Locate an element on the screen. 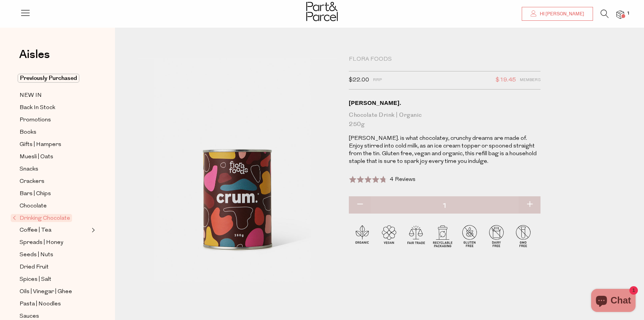 The image size is (644, 320). span: Members is located at coordinates (530, 80).